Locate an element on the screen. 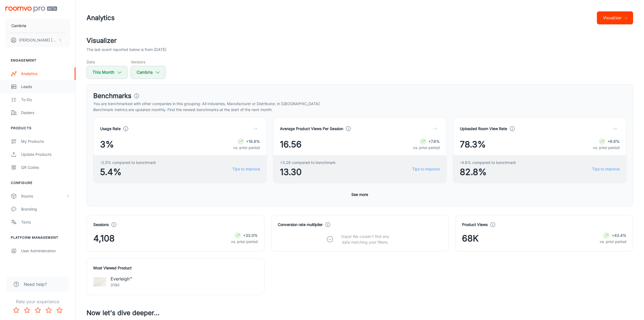 Image resolution: width=644 pixels, height=320 pixels. strong: +43.4% is located at coordinates (619, 235).